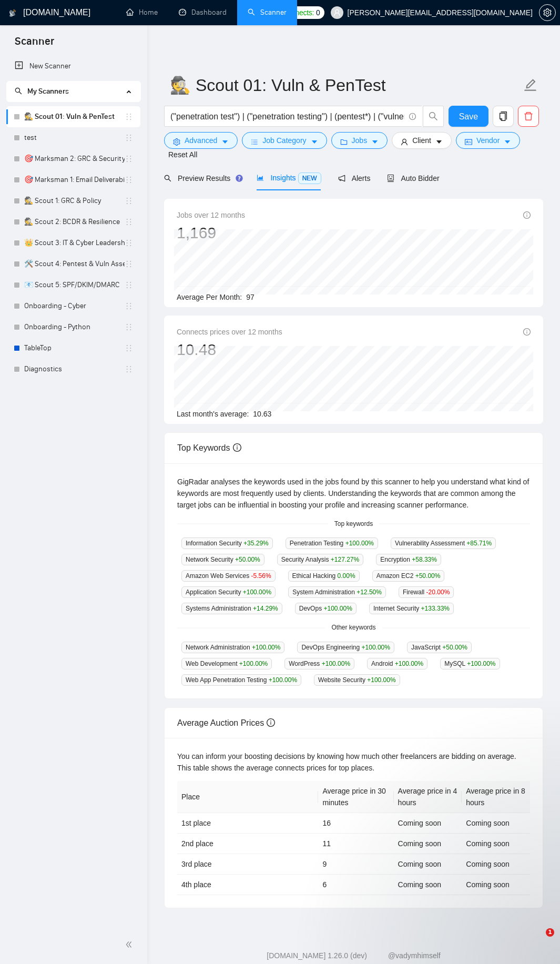 Image resolution: width=560 pixels, height=964 pixels. Describe the element at coordinates (247, 864) in the screenshot. I see `td: 3rd place` at that location.